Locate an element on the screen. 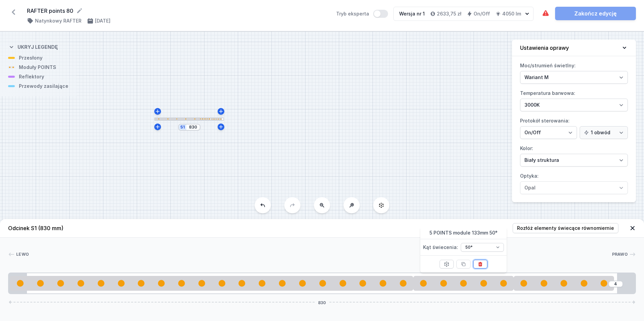 The height and width of the screenshot is (321, 644). select: Moc/strumień świetlny: is located at coordinates (574, 77).